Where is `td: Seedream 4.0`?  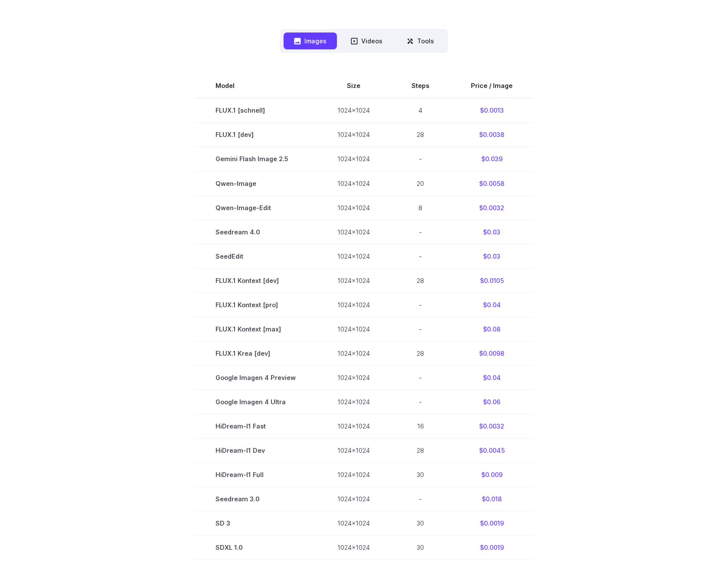
td: Seedream 4.0 is located at coordinates (255, 232).